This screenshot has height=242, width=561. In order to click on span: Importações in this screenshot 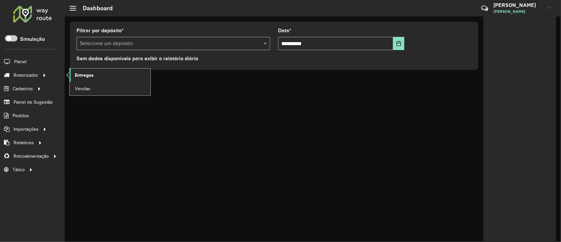, I will do `click(26, 129)`.